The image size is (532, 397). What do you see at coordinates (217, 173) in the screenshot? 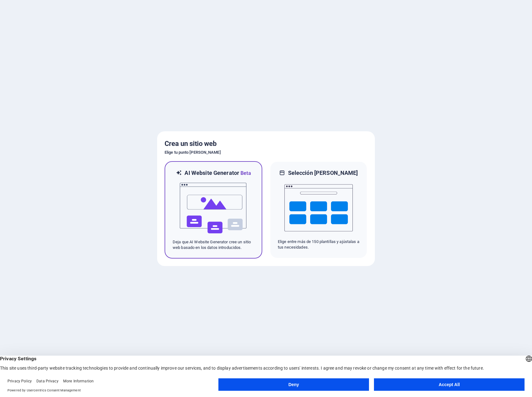
I see `h6: AI Website Generator` at bounding box center [217, 173].